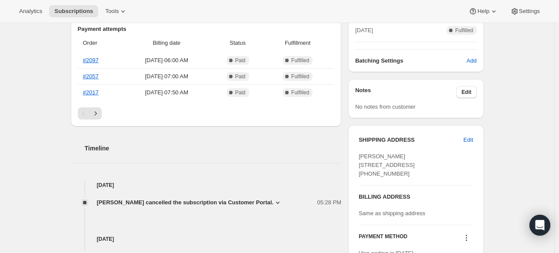  What do you see at coordinates (116, 11) in the screenshot?
I see `button: Tools` at bounding box center [116, 11].